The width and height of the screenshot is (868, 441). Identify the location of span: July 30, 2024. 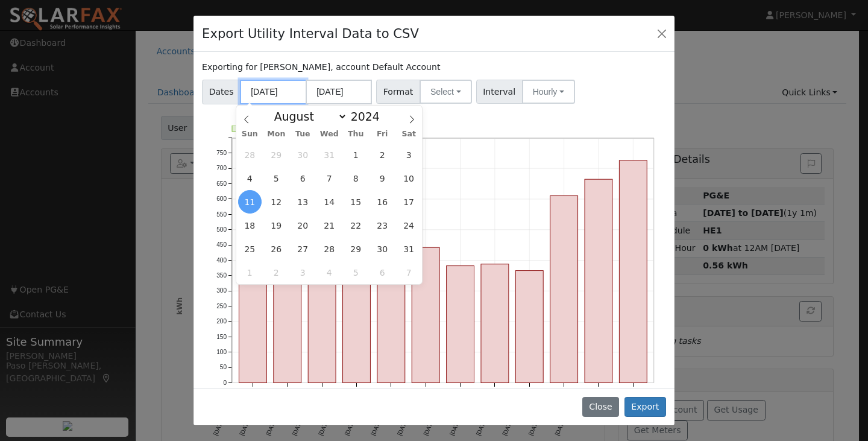
(303, 155).